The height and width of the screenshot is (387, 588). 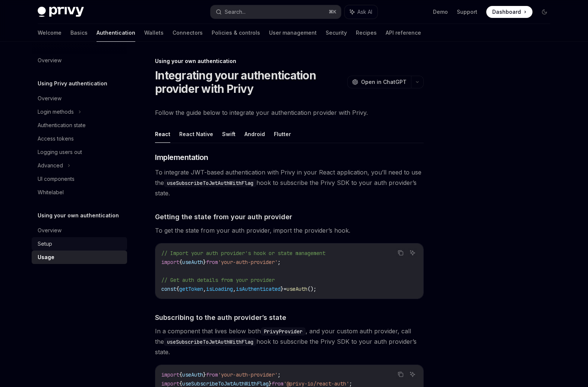 I want to click on span: // Get auth details from your provider, so click(x=218, y=280).